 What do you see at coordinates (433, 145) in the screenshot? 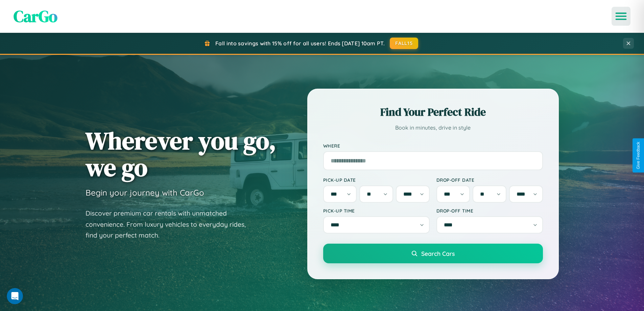
I see `label: Where` at bounding box center [433, 145].